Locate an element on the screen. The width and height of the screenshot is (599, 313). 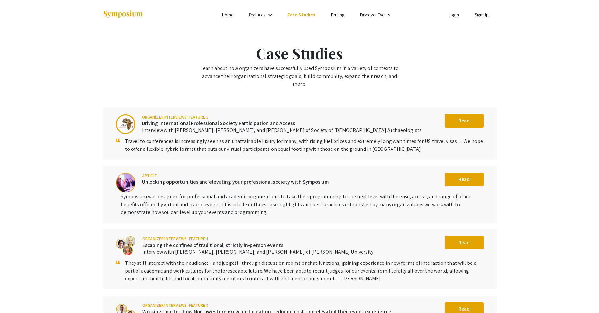
div: Travel to conferences is increasingly seen as an unattainable luxury for many, with rising fuel p... is located at coordinates (304, 145).